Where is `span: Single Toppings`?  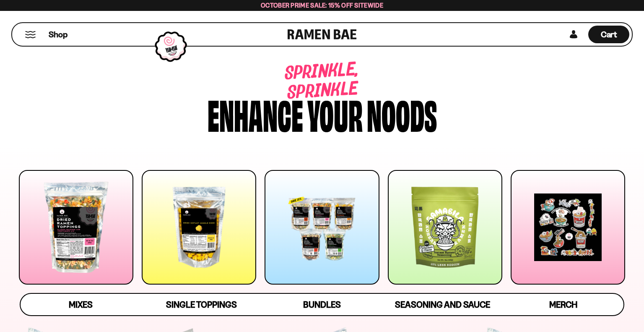
span: Single Toppings is located at coordinates (201, 304).